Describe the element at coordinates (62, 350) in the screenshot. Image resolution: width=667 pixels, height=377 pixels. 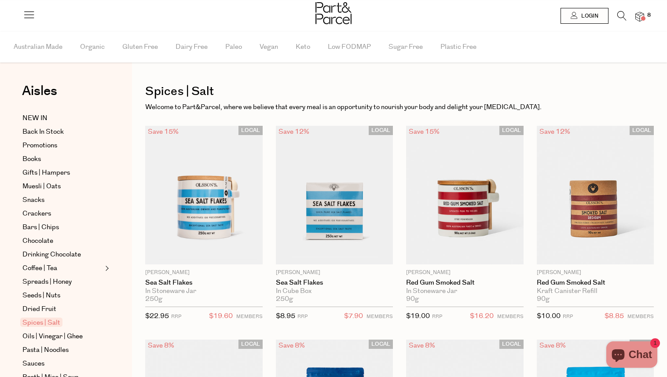
I see `a: Pasta | Noodles` at that location.